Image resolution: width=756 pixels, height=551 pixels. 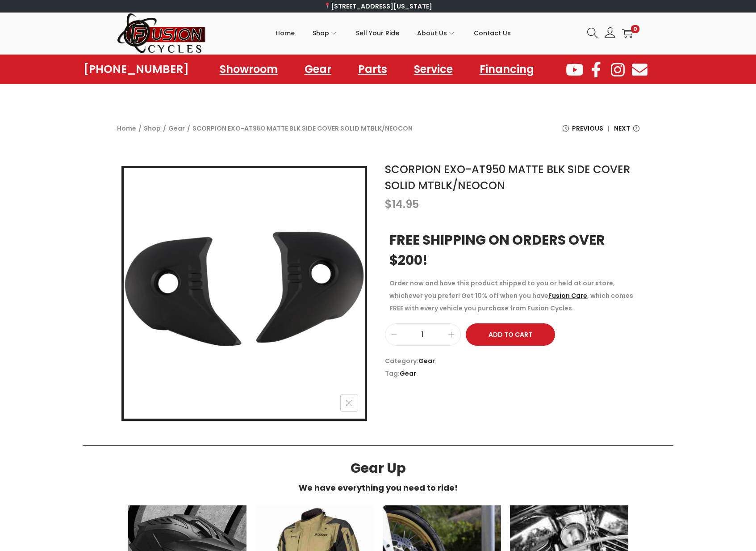 I want to click on a: Sell Your Ride, so click(x=377, y=33).